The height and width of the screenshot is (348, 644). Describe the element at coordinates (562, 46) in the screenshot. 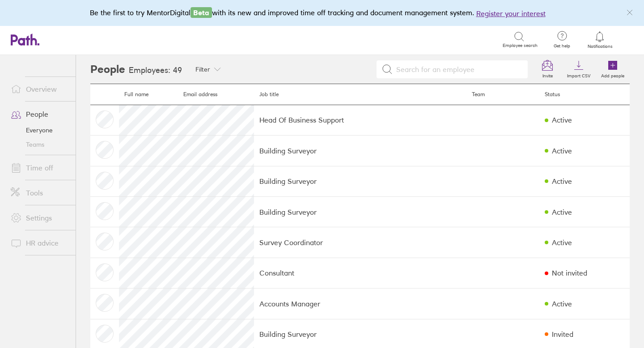

I see `span: Get help` at that location.